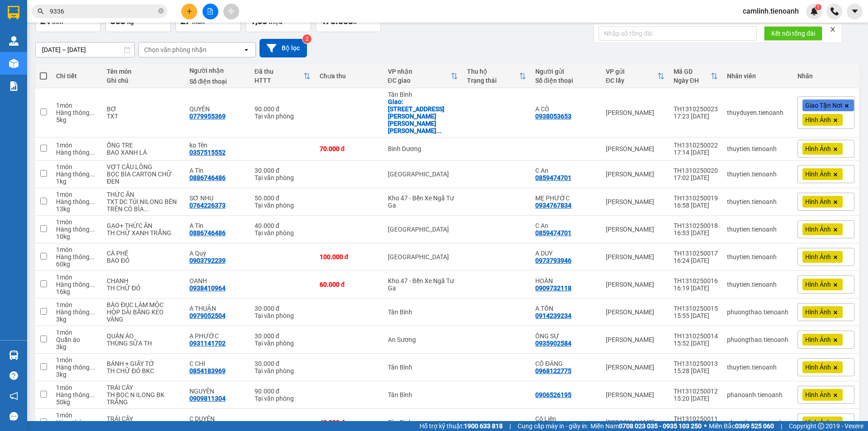 The width and height of the screenshot is (868, 431). I want to click on span: 1,60, so click(258, 21).